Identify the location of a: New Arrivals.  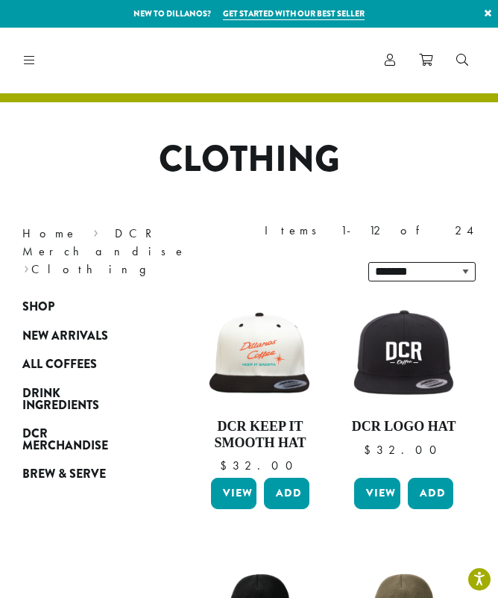
(83, 336).